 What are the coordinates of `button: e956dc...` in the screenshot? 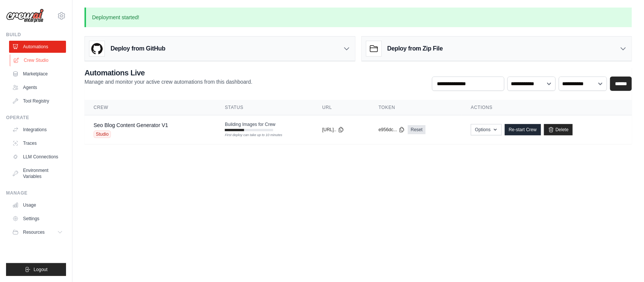 It's located at (391, 130).